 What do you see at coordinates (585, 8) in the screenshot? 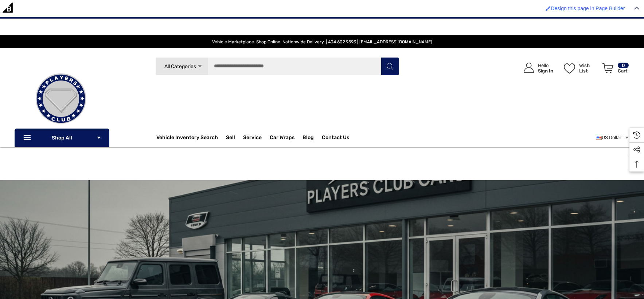
I see `a: Enabled brush for page builder edit. Design this page in Page Builder` at bounding box center [585, 8].